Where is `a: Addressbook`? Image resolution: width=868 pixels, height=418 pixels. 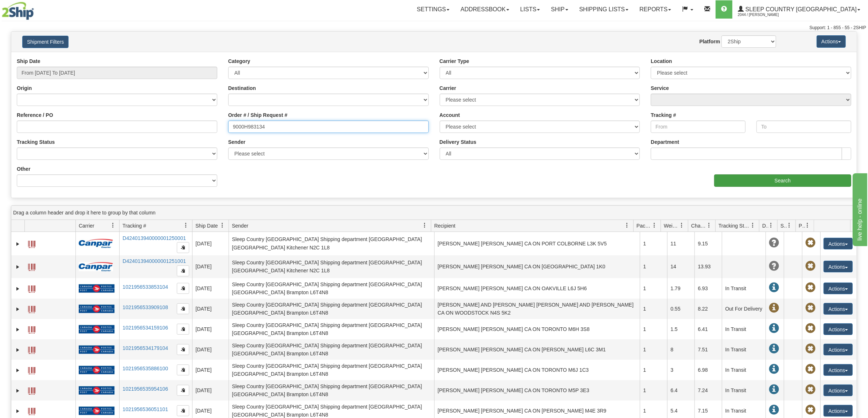 a: Addressbook is located at coordinates (485, 9).